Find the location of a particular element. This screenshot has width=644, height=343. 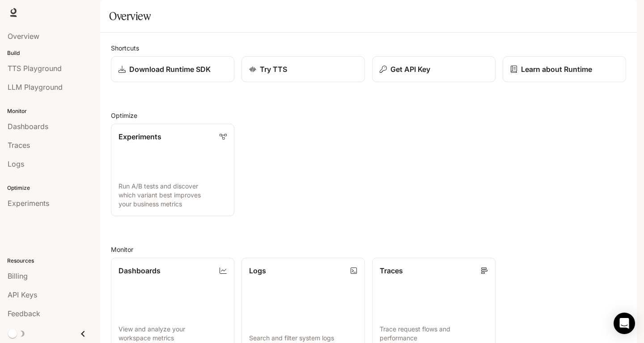

p: Download Runtime SDK is located at coordinates (170, 69).